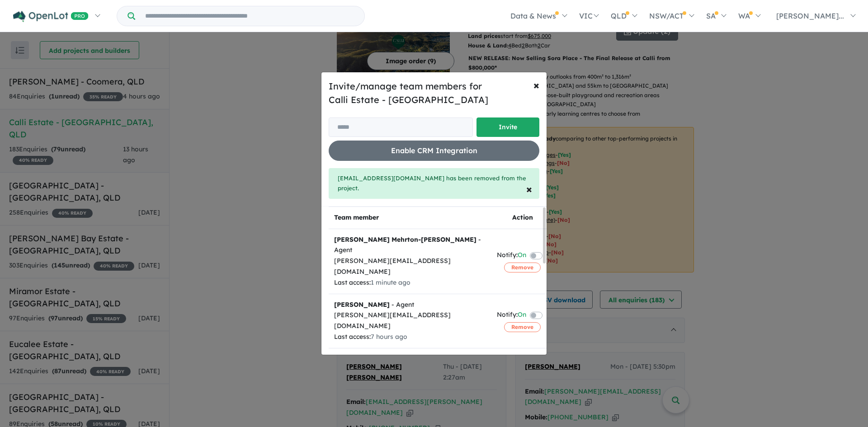 This screenshot has width=868, height=427. Describe the element at coordinates (529, 189) in the screenshot. I see `button: Close` at that location.